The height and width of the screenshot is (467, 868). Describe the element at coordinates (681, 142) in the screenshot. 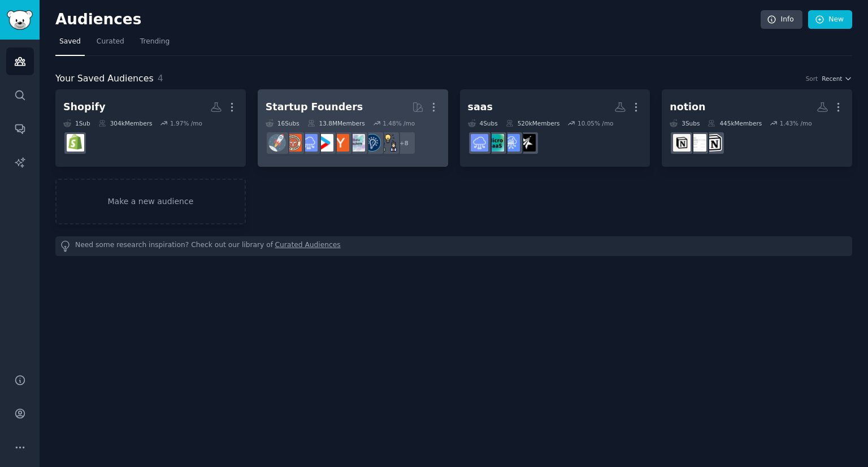

I see `img: Notion` at that location.